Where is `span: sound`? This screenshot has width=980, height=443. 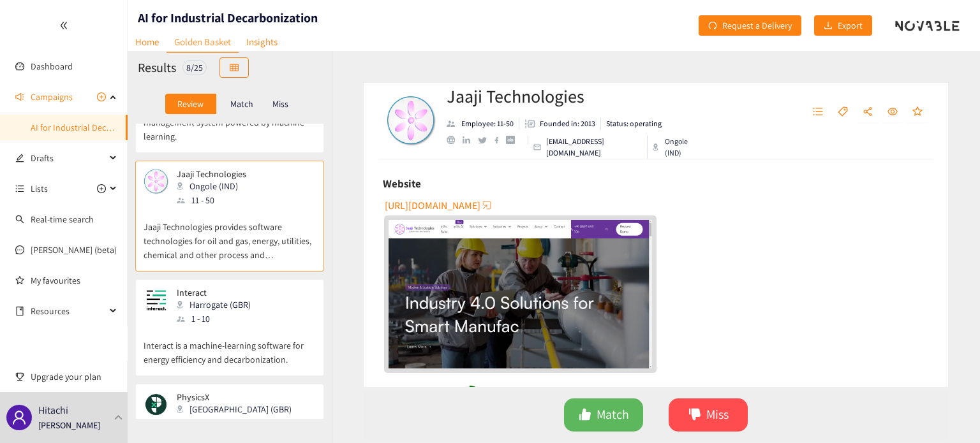 span: sound is located at coordinates (20, 97).